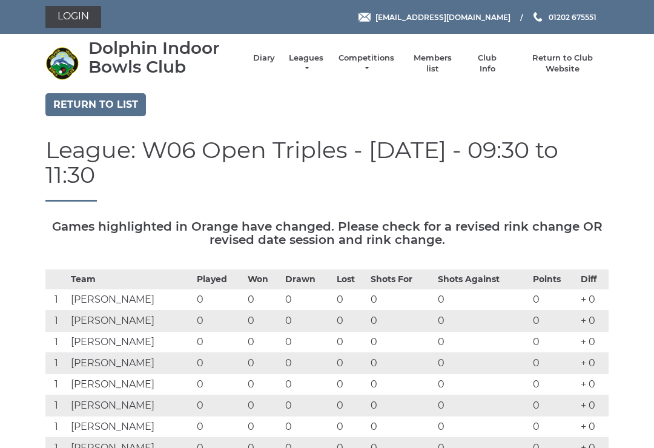 The height and width of the screenshot is (448, 654). What do you see at coordinates (131, 280) in the screenshot?
I see `th: Team` at bounding box center [131, 280].